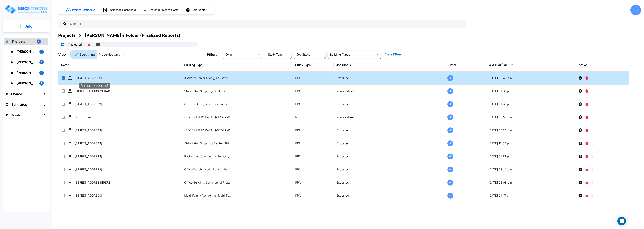 The height and width of the screenshot is (229, 644). Describe the element at coordinates (208, 182) in the screenshot. I see `p: Office Building, Commercial Property Site` at that location.